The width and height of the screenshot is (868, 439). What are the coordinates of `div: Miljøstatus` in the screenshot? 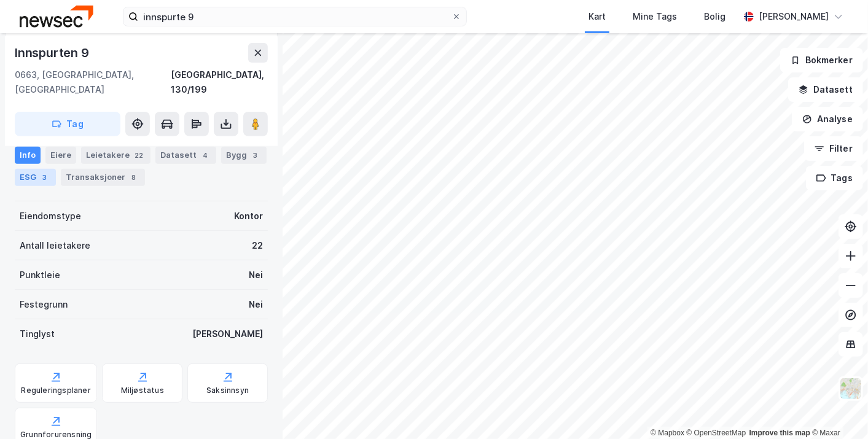 It's located at (142, 391).